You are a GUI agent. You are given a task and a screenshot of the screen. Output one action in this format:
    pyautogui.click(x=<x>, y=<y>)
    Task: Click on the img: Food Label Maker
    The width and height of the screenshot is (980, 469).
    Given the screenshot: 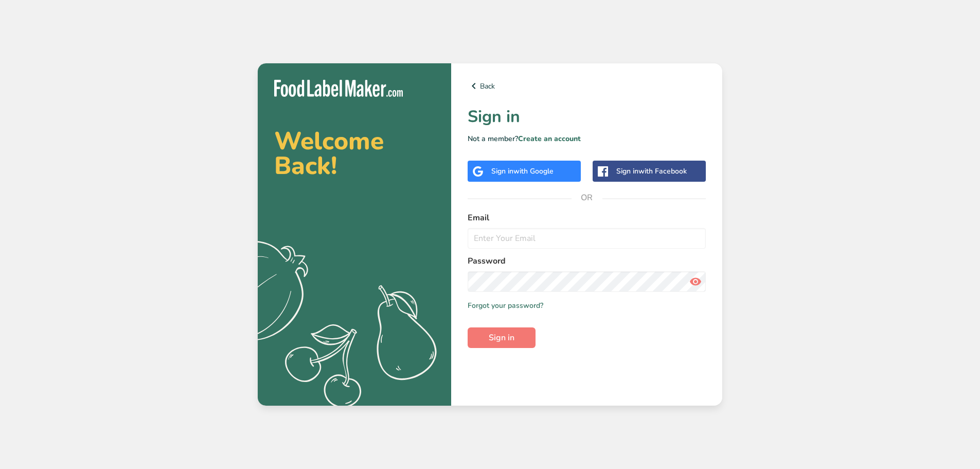 What is the action you would take?
    pyautogui.click(x=338, y=88)
    